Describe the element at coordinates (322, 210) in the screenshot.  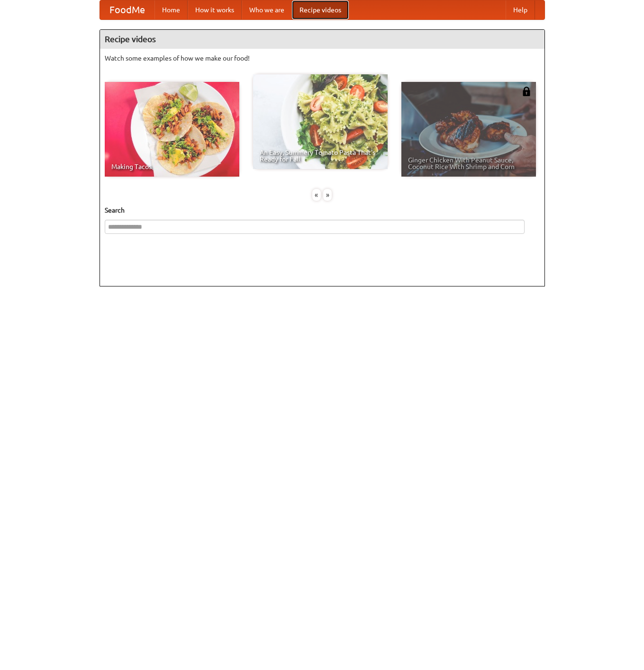
I see `h5: Search` at that location.